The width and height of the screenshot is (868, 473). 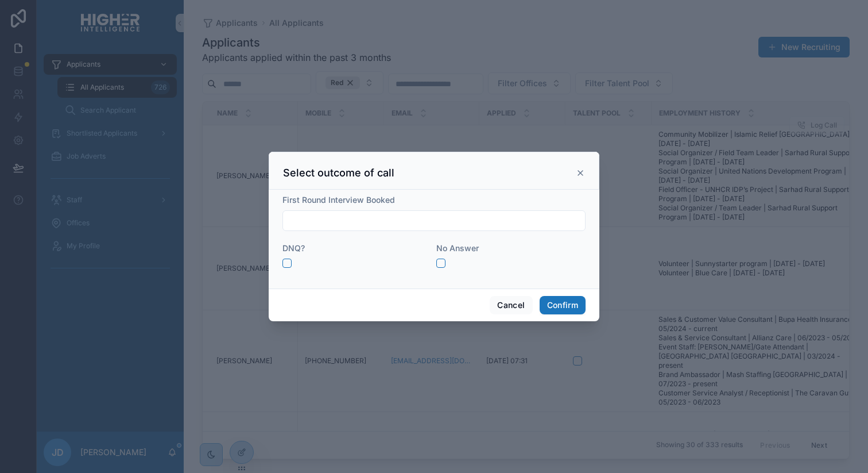 What do you see at coordinates (339, 199) in the screenshot?
I see `span: First Round Interview Booked` at bounding box center [339, 199].